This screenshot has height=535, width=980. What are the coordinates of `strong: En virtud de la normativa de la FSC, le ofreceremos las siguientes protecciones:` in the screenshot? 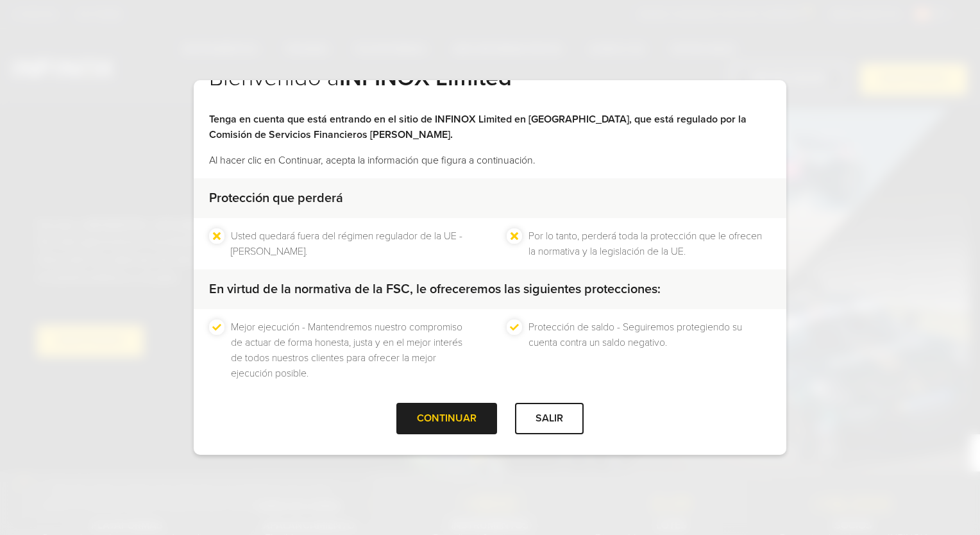 It's located at (435, 290).